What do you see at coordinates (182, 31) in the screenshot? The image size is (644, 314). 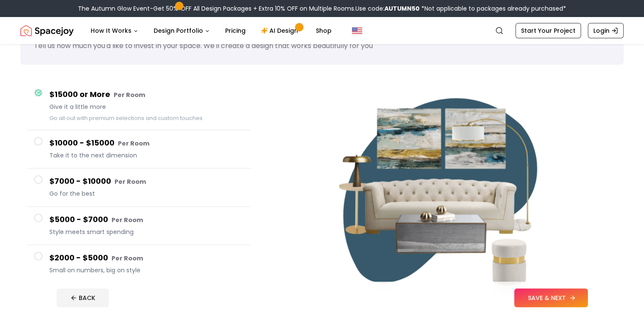 I see `button: Design Portfolio` at bounding box center [182, 31].